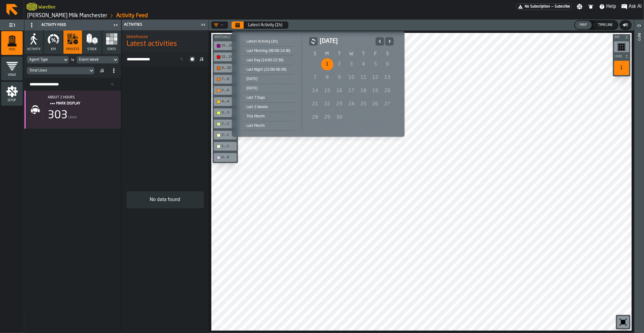  I want to click on div: 25, so click(363, 104).